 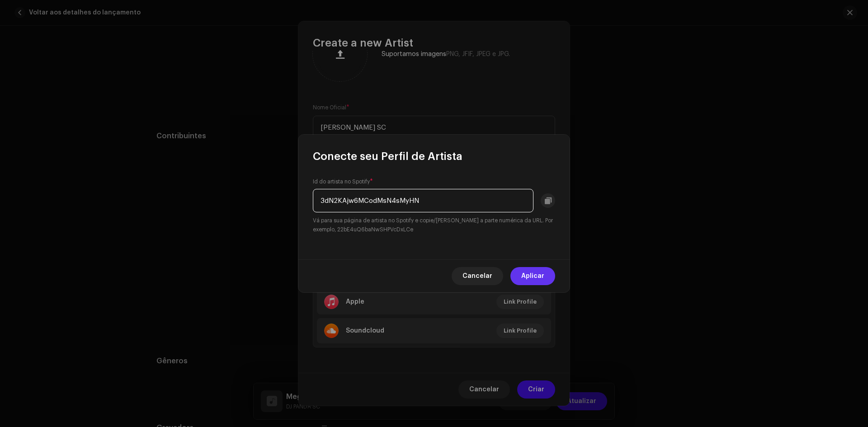 What do you see at coordinates (423, 200) in the screenshot?
I see `input: e.g. 22bE4uQ6baNwSHPVcDxLCe` at bounding box center [423, 200].